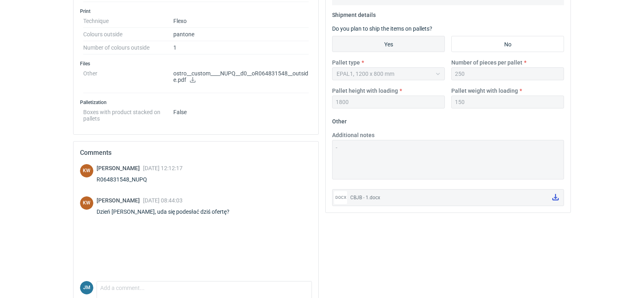  What do you see at coordinates (354, 14) in the screenshot?
I see `legend: Shipment details` at bounding box center [354, 14].